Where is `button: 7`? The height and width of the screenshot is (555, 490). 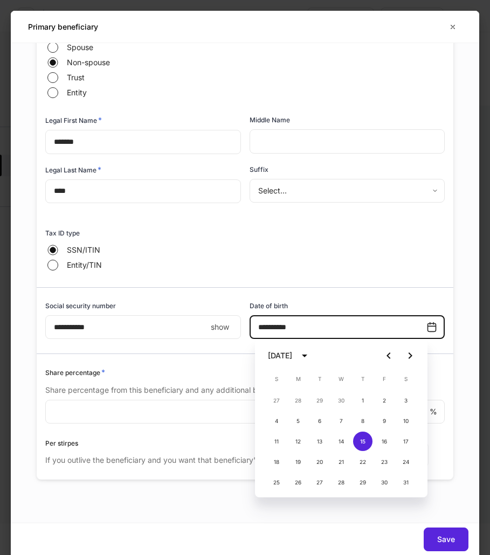 button: 7 is located at coordinates (341, 421).